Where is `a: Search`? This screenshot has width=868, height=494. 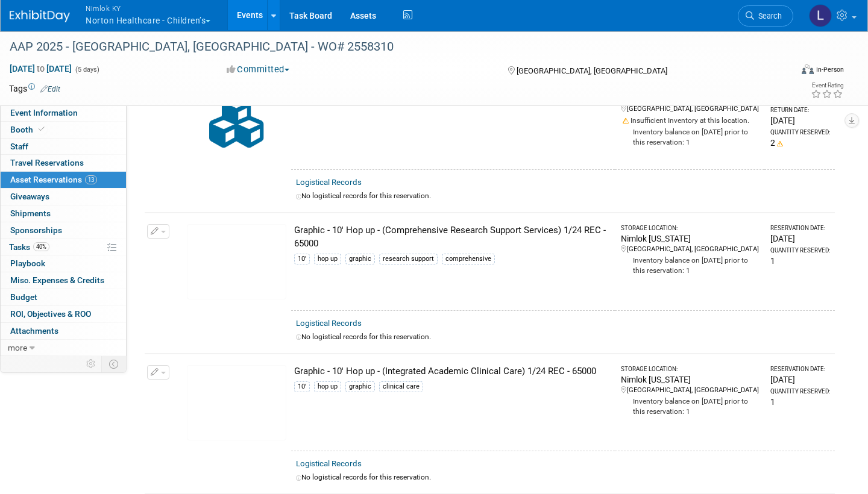
a: Search is located at coordinates (765, 16).